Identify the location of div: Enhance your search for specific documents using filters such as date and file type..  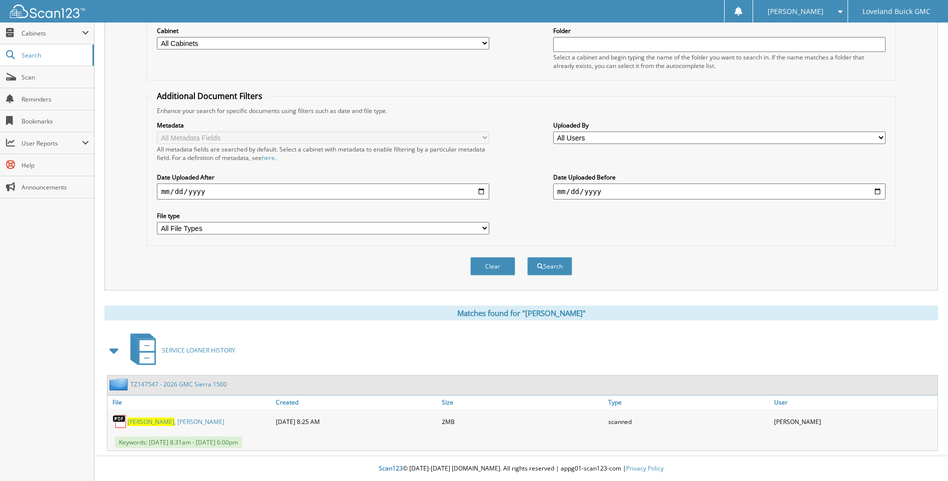
(521, 110).